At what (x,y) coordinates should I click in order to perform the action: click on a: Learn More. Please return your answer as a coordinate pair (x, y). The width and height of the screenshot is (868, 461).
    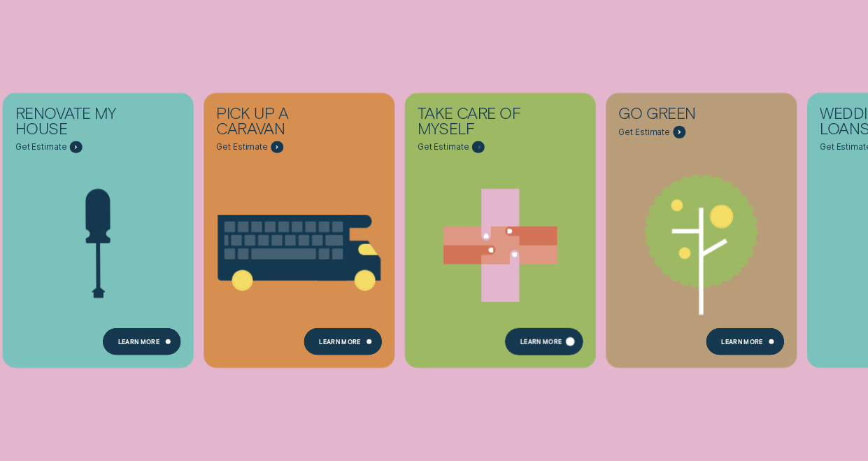
    Looking at the image, I should click on (342, 341).